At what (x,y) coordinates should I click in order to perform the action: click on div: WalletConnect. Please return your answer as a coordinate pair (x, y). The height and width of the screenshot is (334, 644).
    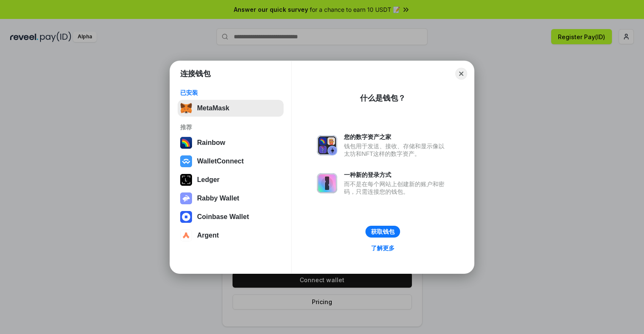
    Looking at the image, I should click on (220, 162).